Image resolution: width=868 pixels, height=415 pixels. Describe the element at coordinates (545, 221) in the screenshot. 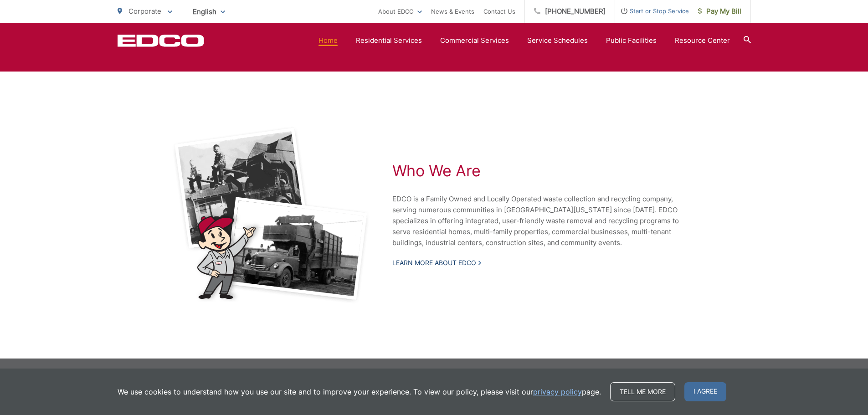

I see `p: EDCO is a Family Owned and Locally Operated waste collection and recycling company, serving numer...` at that location.